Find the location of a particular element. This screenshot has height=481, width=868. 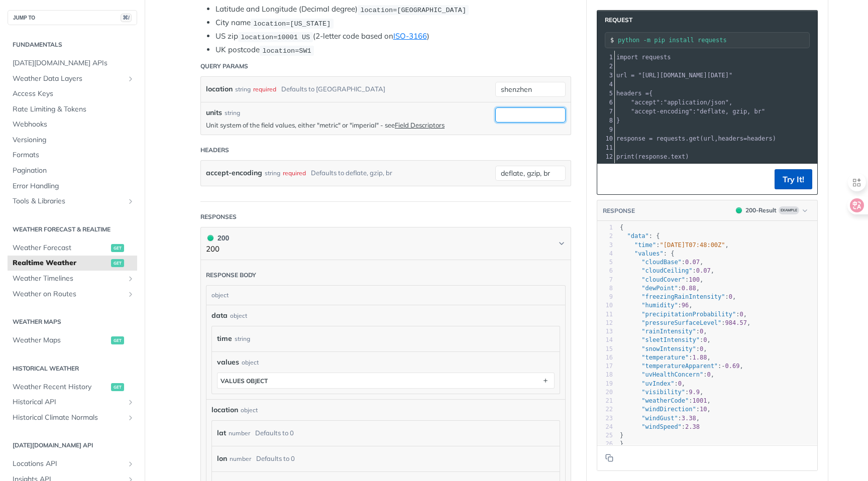

h2: Weather Forecast & realtime is located at coordinates (72, 230).